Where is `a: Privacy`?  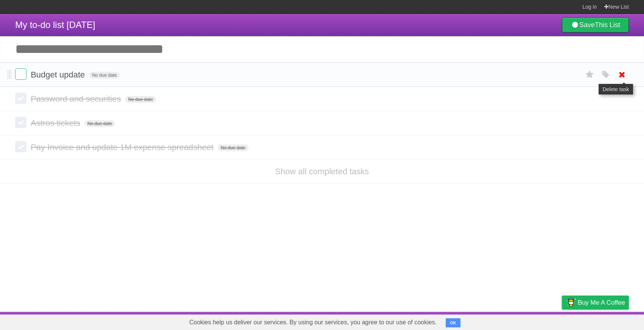
a: Privacy is located at coordinates (562, 321).